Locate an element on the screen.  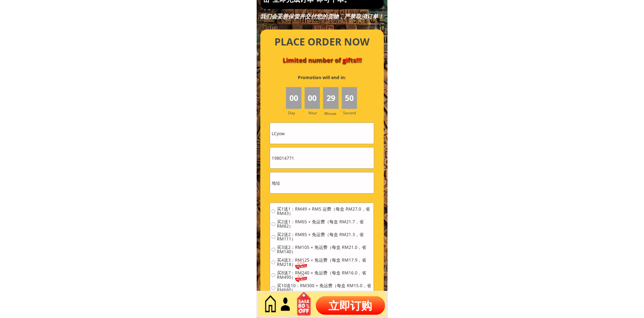
span: 买2送1：RM65 + 免运费（每盒 RM21.7，省 RM82） is located at coordinates (325, 224).